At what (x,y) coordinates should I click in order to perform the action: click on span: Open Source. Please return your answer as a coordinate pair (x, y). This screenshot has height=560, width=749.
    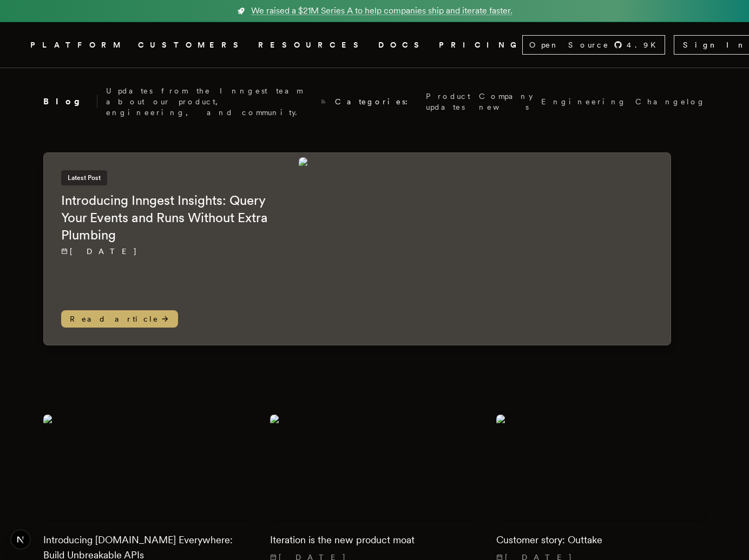
    Looking at the image, I should click on (569, 45).